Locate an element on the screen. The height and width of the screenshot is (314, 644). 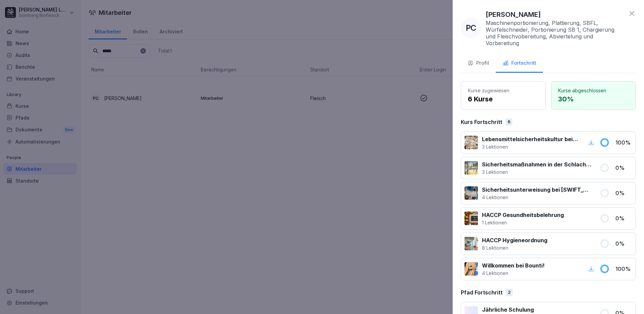
p: HACCP Gesundheitsbelehrung is located at coordinates (523, 215).